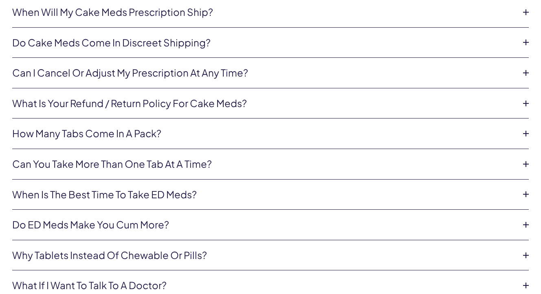  Describe the element at coordinates (264, 286) in the screenshot. I see `a: What if I want to talk to a doctor?` at that location.